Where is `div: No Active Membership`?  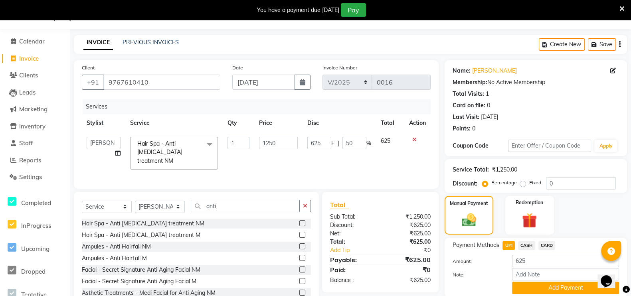 div: No Active Membership is located at coordinates (535, 82).